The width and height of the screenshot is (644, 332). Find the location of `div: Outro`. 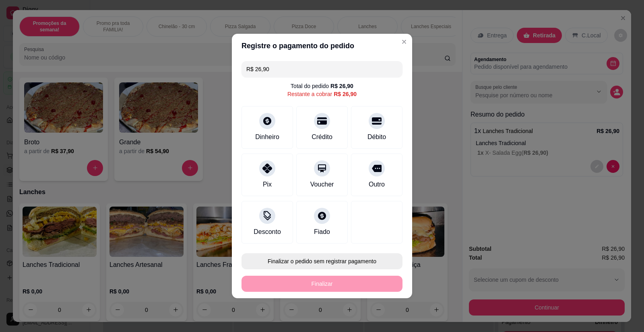

div: Outro is located at coordinates (377, 185).